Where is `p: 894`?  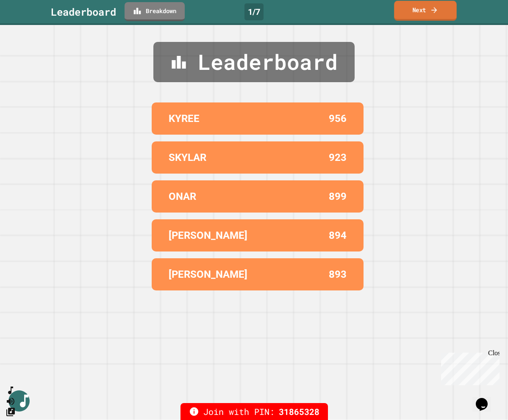 p: 894 is located at coordinates (338, 235).